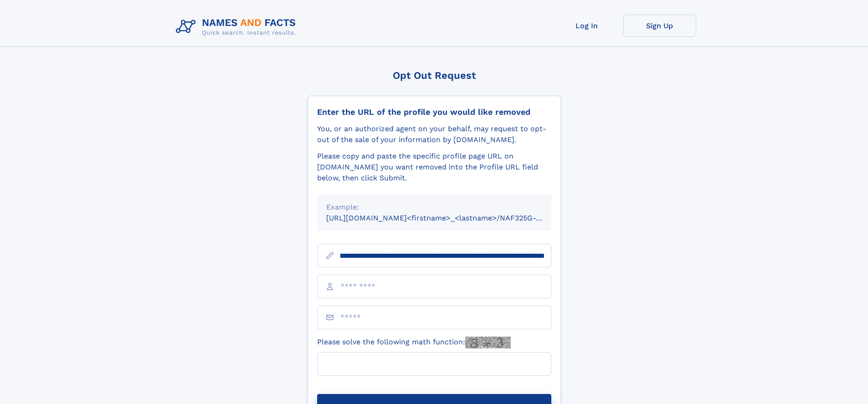  What do you see at coordinates (434, 134) in the screenshot?
I see `div: You, or an authorized agent on your behalf, may request to opt-out of the sale of your informatio...` at bounding box center [434, 134].